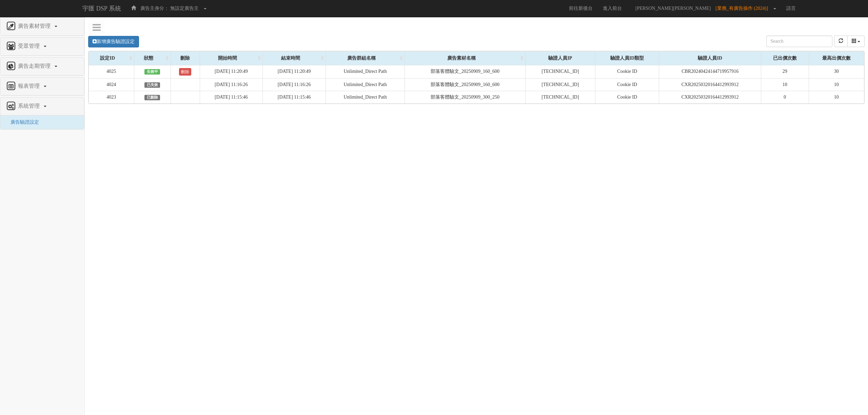 The height and width of the screenshot is (415, 868). Describe the element at coordinates (857, 42) in the screenshot. I see `div: Columns` at that location.